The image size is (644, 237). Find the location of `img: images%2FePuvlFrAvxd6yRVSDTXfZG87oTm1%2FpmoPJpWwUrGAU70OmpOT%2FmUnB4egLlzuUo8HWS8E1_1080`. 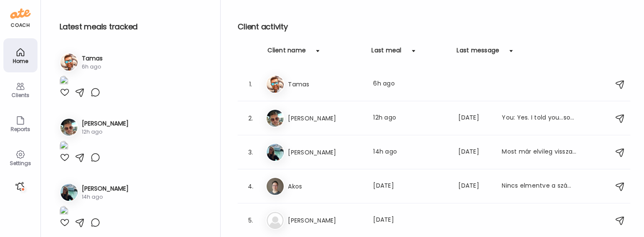

img: images%2FePuvlFrAvxd6yRVSDTXfZG87oTm1%2FpmoPJpWwUrGAU70OmpOT%2FmUnB4egLlzuUo8HWS8E1_1080 is located at coordinates (64, 146).